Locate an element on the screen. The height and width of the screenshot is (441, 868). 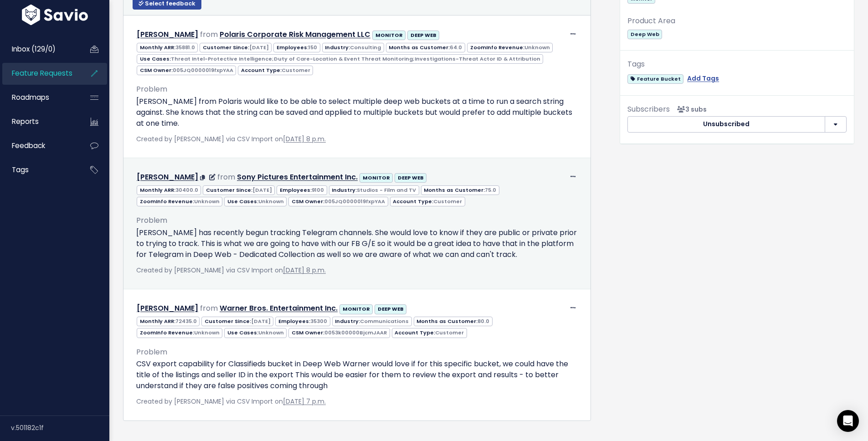
span: 9100 is located at coordinates (318, 190).